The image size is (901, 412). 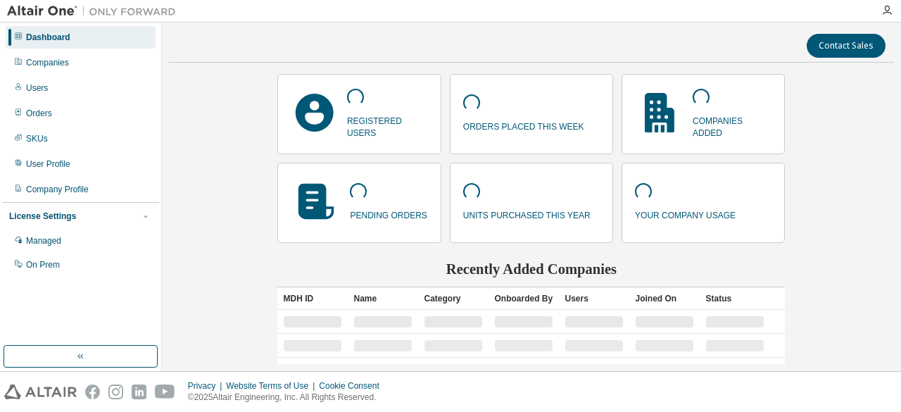 What do you see at coordinates (95, 11) in the screenshot?
I see `img: Altair One` at bounding box center [95, 11].